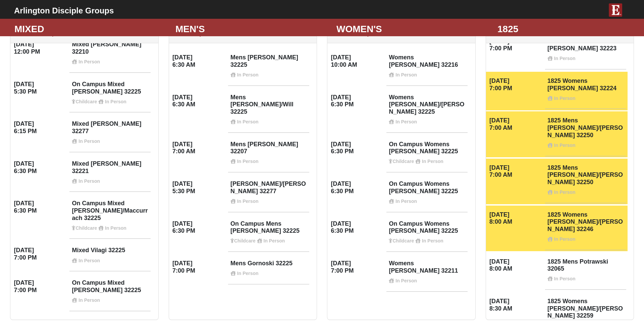 Image resolution: width=644 pixels, height=333 pixels. I want to click on div: MIXED, so click(90, 30).